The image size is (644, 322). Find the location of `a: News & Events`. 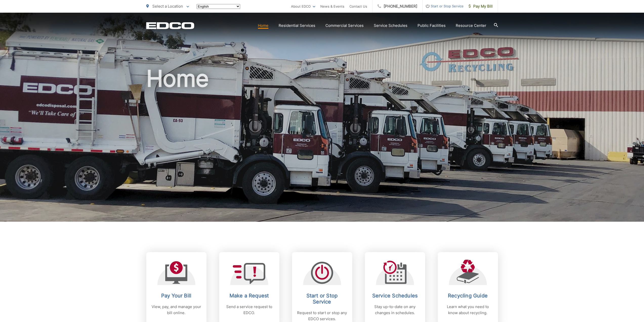

a: News & Events is located at coordinates (332, 6).